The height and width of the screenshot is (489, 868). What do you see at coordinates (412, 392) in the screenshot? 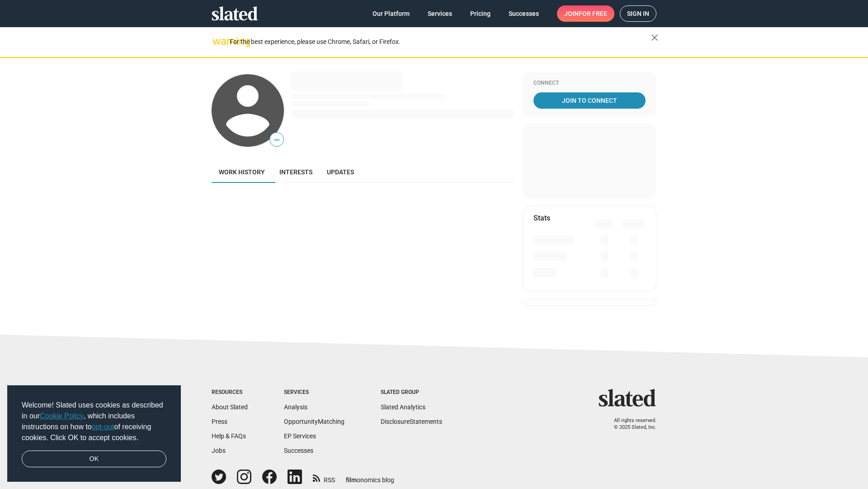
I see `div: Slated Group` at bounding box center [412, 392].